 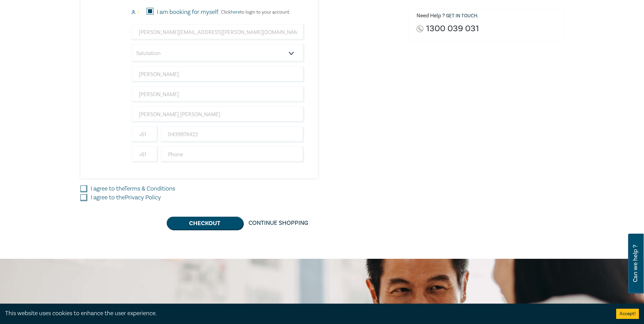 What do you see at coordinates (254, 12) in the screenshot?
I see `p: Click to login to your account.` at bounding box center [254, 12].